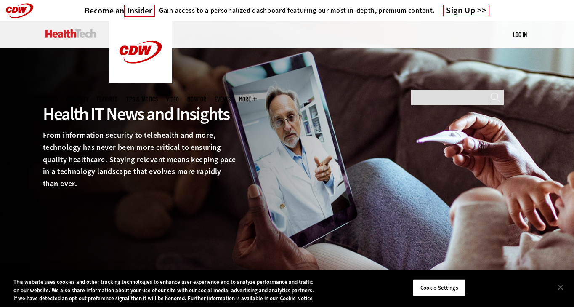 The width and height of the screenshot is (574, 307). Describe the element at coordinates (295, 11) in the screenshot. I see `a: Gain access to a personalized dashboard featuring our most in-depth, premium content.` at that location.